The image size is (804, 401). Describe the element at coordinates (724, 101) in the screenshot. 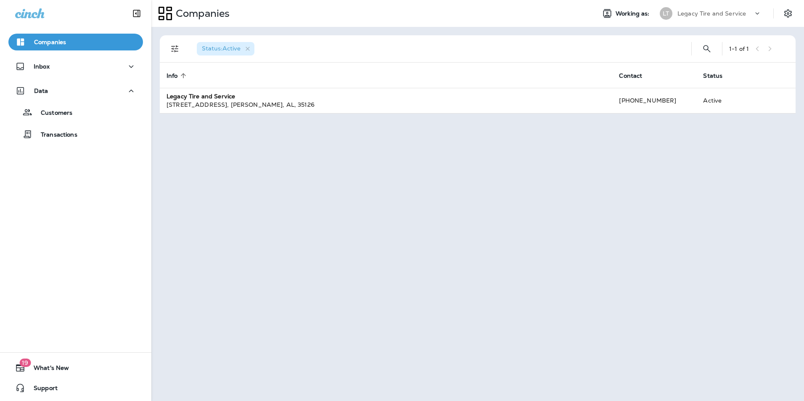

I see `td: Active` at that location.